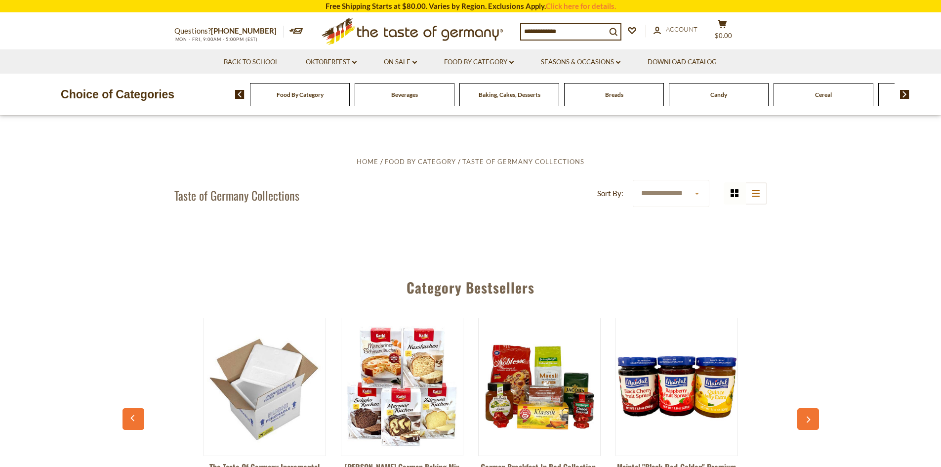 This screenshot has height=467, width=941. I want to click on a: Cereal, so click(823, 94).